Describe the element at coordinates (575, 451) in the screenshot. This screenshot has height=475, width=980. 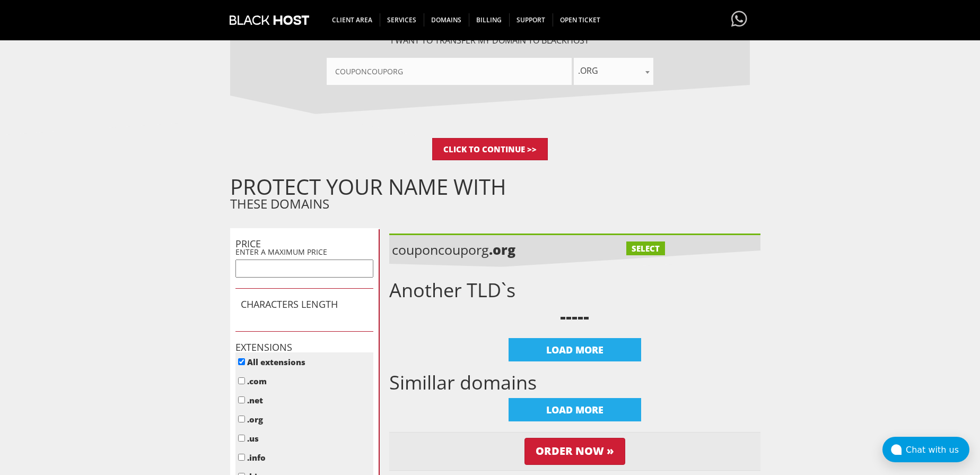
I see `input: Order Now »` at that location.